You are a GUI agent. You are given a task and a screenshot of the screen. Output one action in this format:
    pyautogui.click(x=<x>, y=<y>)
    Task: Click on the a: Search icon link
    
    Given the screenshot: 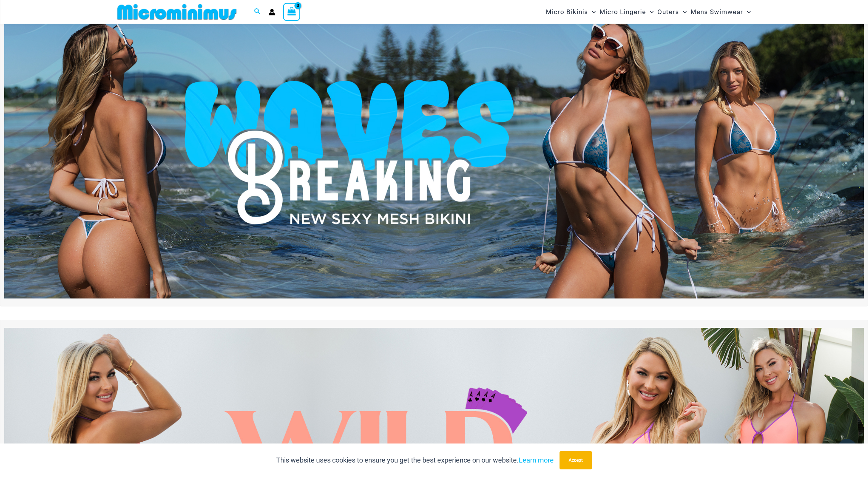 What is the action you would take?
    pyautogui.click(x=258, y=12)
    